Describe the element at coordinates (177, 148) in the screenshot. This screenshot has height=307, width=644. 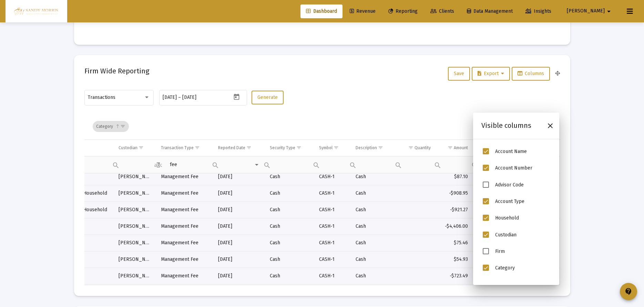
I see `div: Transaction Type` at that location.